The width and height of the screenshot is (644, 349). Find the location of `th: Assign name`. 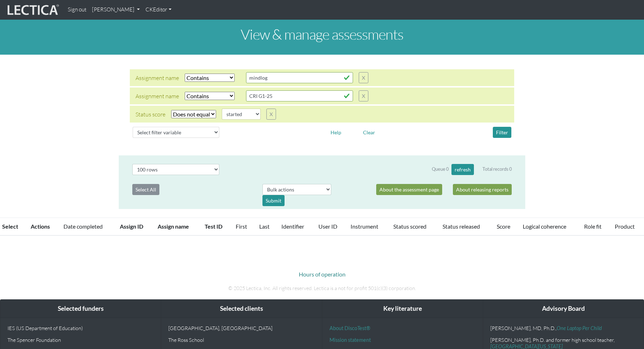

th: Assign name is located at coordinates (177, 226).